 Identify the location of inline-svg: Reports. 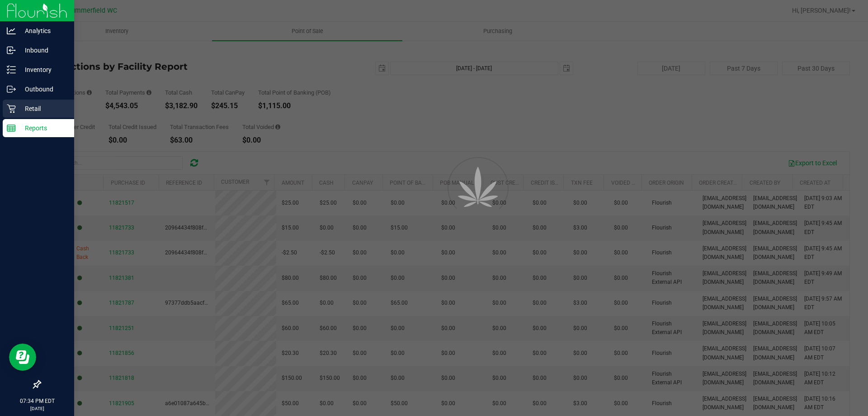
(11, 128).